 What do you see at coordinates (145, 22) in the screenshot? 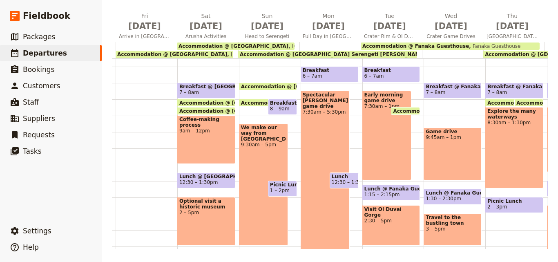
I see `h2: Fri` at bounding box center [145, 22].